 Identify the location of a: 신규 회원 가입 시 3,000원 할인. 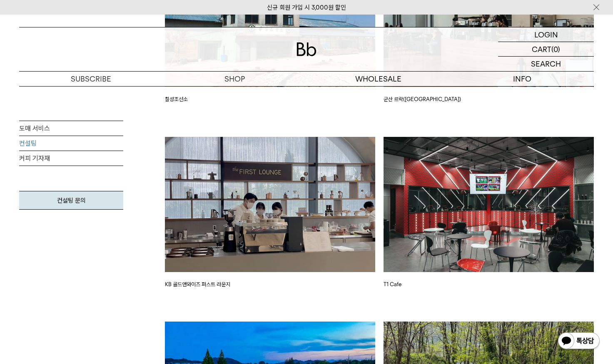
(306, 7).